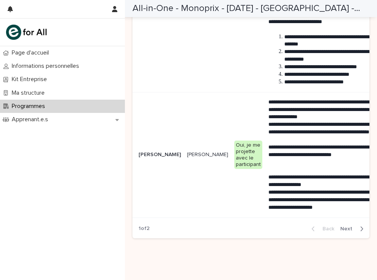  What do you see at coordinates (144, 228) in the screenshot?
I see `p: 1 of 2` at bounding box center [144, 228].